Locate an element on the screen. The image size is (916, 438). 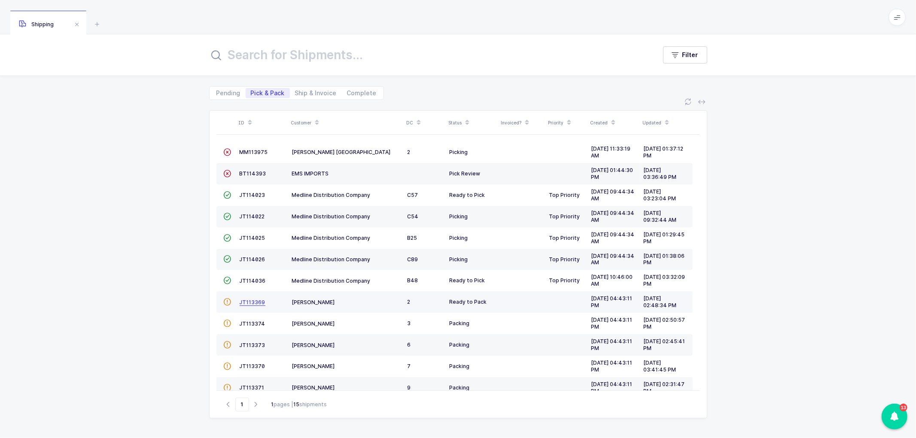
span: Ready to Pack is located at coordinates (468, 302).